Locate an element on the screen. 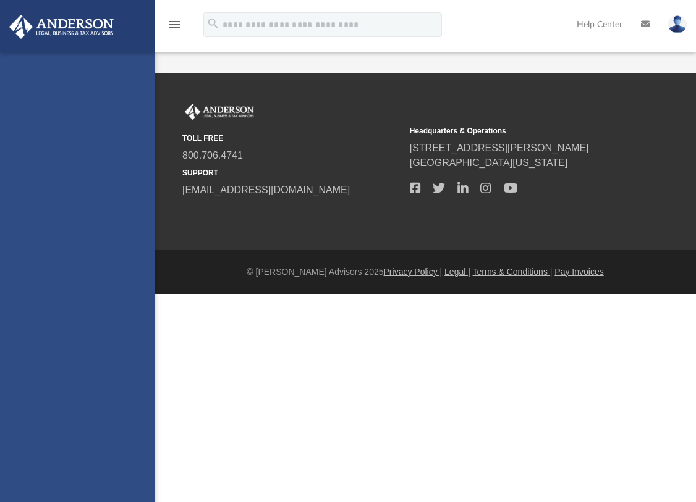  small: TOLL FREE is located at coordinates (292, 138).